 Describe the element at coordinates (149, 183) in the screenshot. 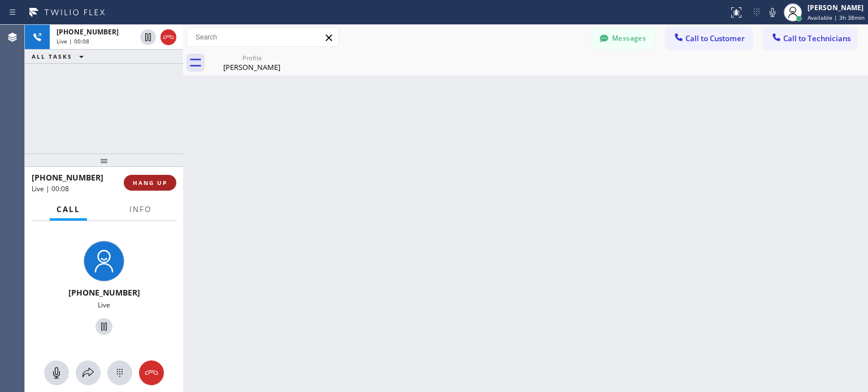

I see `span: HANG UP` at that location.